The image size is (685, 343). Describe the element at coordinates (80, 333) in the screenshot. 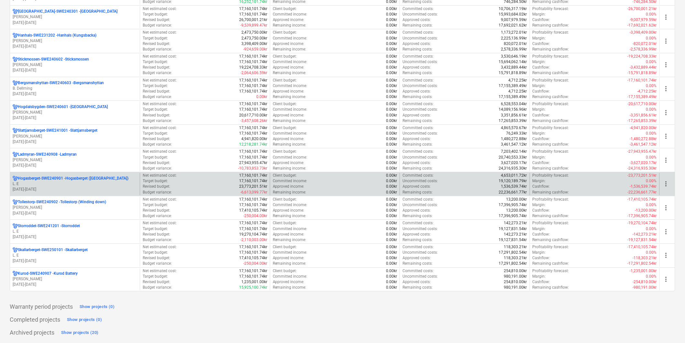

I see `div: Show projects (20)` at that location.